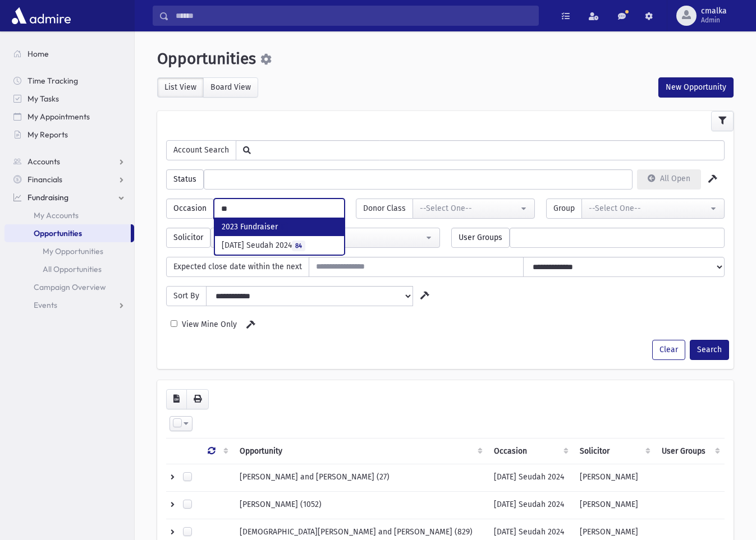 The width and height of the screenshot is (756, 540). Describe the element at coordinates (180, 87) in the screenshot. I see `label: List View` at that location.